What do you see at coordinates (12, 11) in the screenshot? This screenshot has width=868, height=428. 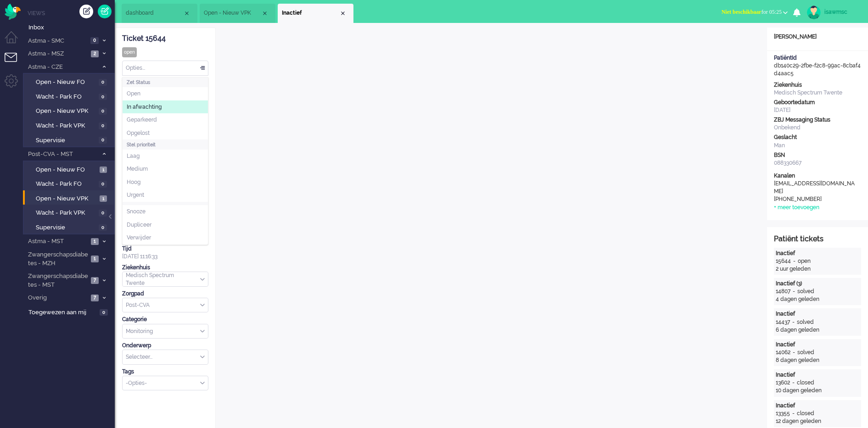 I see `img: flow_omnibird.svg` at bounding box center [12, 11].